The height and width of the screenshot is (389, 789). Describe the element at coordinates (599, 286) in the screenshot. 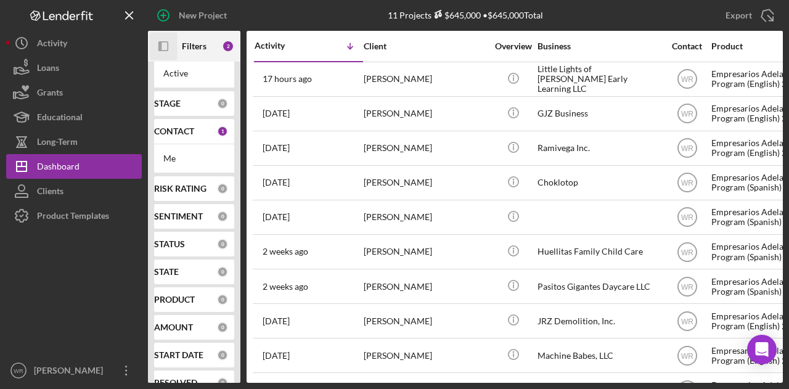

I see `div: Pasitos Gigantes Daycare LLC` at that location.